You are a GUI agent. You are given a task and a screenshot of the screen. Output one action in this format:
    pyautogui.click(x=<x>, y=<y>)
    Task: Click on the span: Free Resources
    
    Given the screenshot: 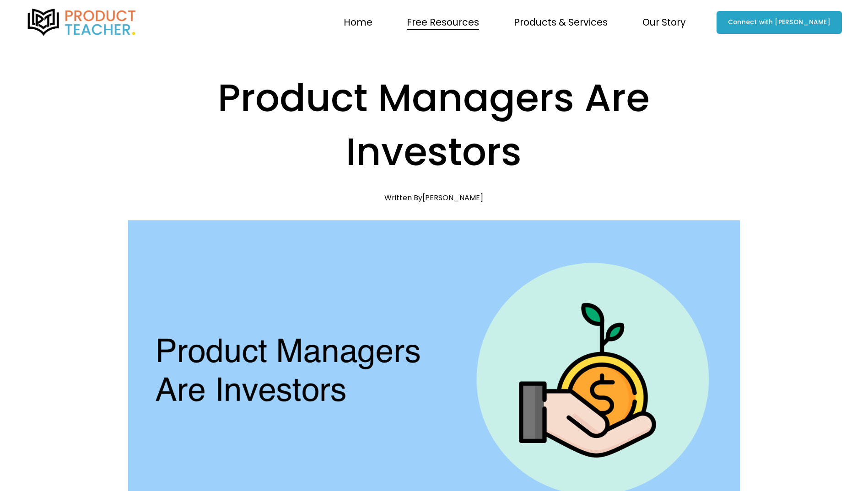 What is the action you would take?
    pyautogui.click(x=442, y=22)
    